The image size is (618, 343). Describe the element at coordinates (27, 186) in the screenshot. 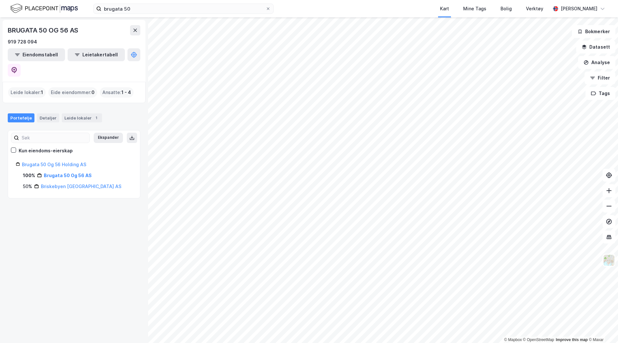

I see `div: 50%` at that location.